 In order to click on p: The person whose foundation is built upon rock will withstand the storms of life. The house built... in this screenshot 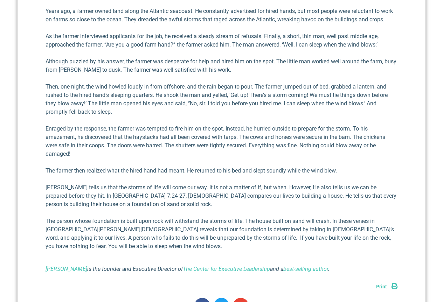, I will do `click(221, 234)`.